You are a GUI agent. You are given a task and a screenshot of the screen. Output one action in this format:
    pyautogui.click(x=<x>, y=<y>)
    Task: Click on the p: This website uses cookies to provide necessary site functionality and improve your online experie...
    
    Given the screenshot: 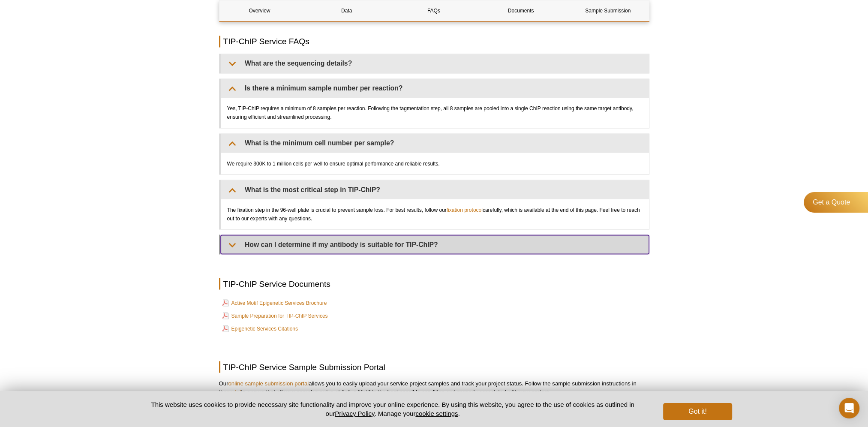 What is the action you would take?
    pyautogui.click(x=393, y=409)
    